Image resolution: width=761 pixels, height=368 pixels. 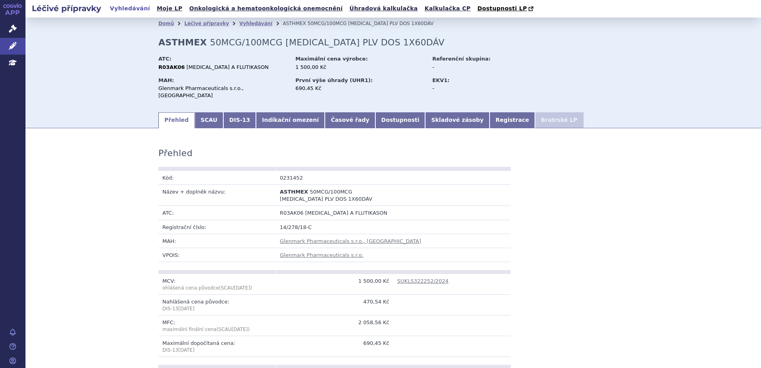 What do you see at coordinates (66, 8) in the screenshot?
I see `h2: Léčivé přípravky` at bounding box center [66, 8].